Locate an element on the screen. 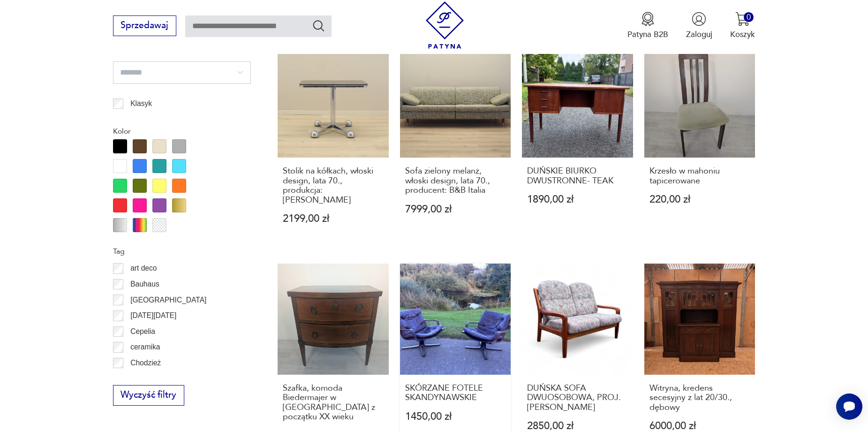 This screenshot has width=868, height=431. img: Ikona medalu is located at coordinates (647, 19).